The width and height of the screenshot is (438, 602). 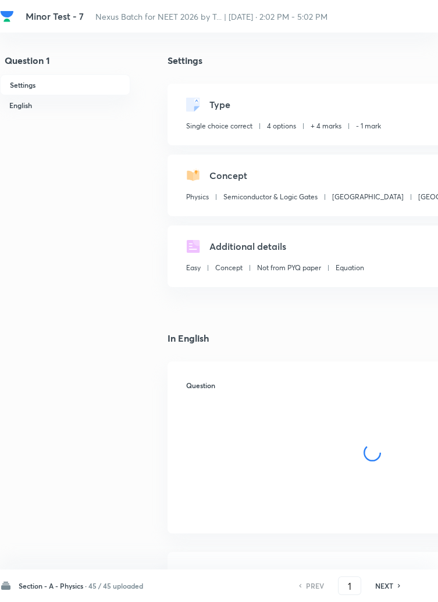 What do you see at coordinates (193, 105) in the screenshot?
I see `img: questionType.svg` at bounding box center [193, 105].